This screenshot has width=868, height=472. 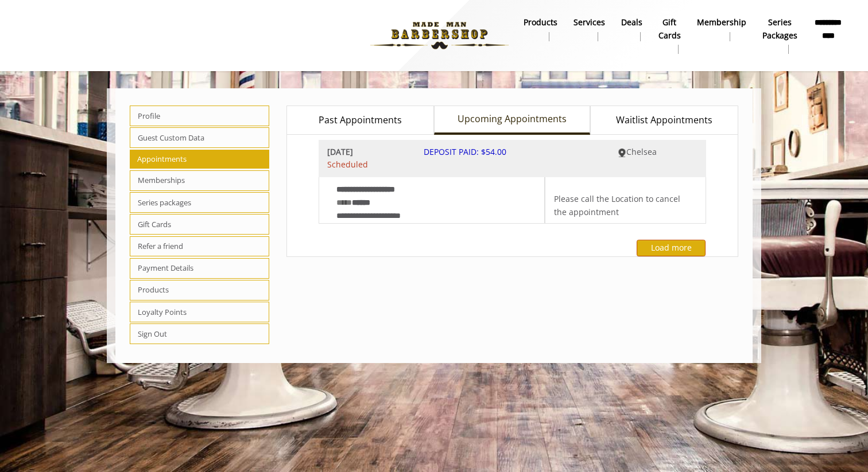 I want to click on b: Series packages, so click(x=779, y=29).